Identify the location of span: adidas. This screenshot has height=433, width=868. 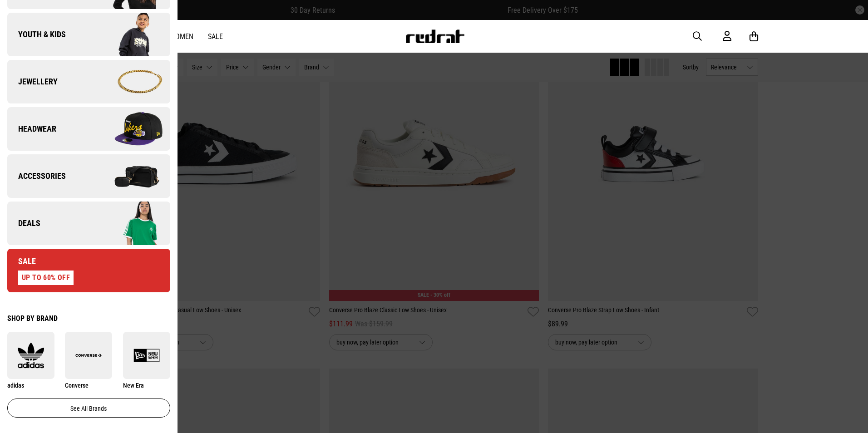
(16, 385).